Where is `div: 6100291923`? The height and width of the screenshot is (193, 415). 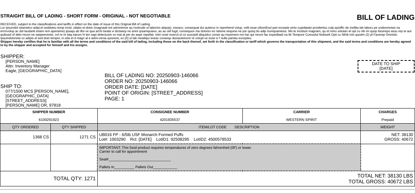 div: 6100291923 is located at coordinates (49, 120).